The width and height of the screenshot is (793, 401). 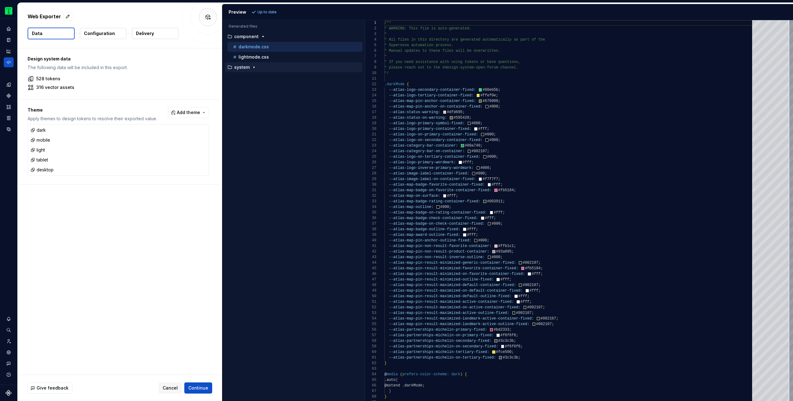 What do you see at coordinates (445, 296) in the screenshot?
I see `span: --atlas-map-pin-result-maximized-default-outline-f` at bounding box center [445, 296].